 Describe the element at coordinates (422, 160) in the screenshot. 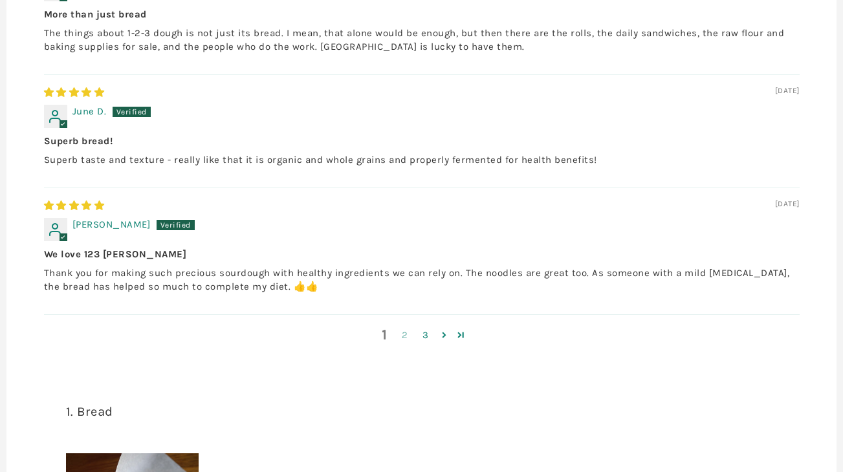

I see `p: Superb taste and texture - really like that it is organic and whole grains and properly fermented...` at that location.